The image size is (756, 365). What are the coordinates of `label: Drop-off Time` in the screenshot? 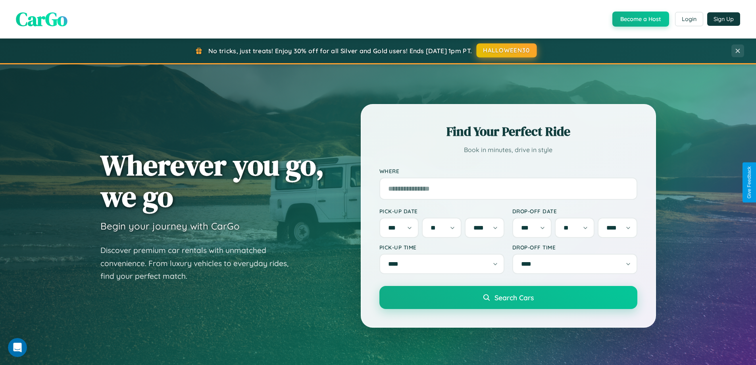 It's located at (575, 247).